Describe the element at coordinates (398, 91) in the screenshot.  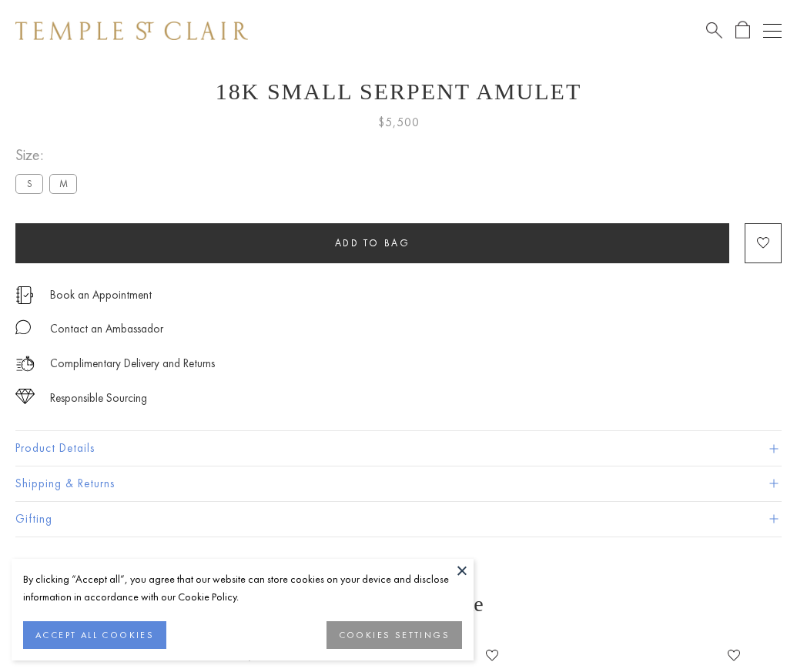
I see `h1: 18K Small Serpent Amulet` at that location.